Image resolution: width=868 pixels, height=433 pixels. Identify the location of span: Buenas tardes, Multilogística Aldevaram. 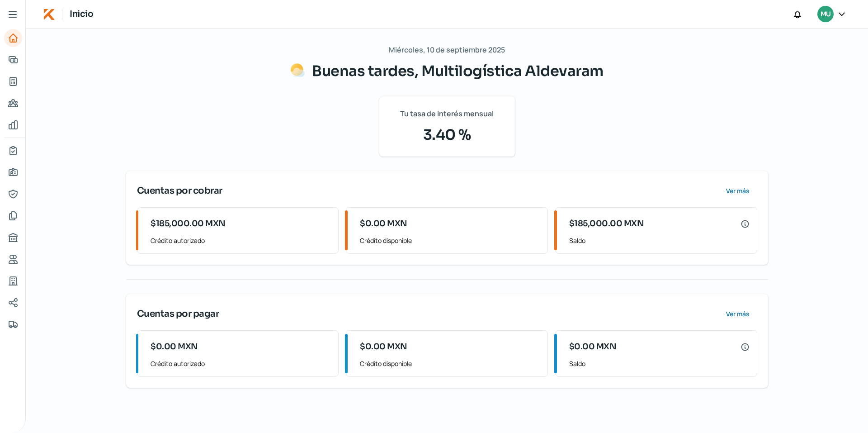
(458, 71).